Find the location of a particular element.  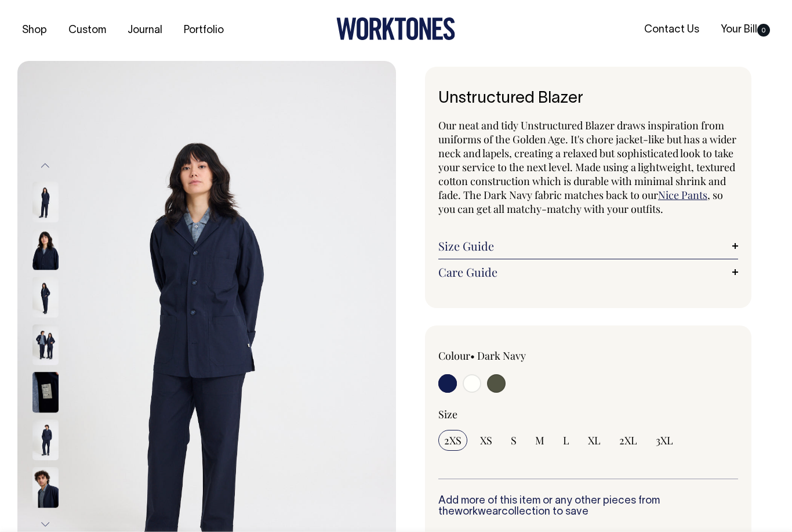

span: 2XL is located at coordinates (628, 440).